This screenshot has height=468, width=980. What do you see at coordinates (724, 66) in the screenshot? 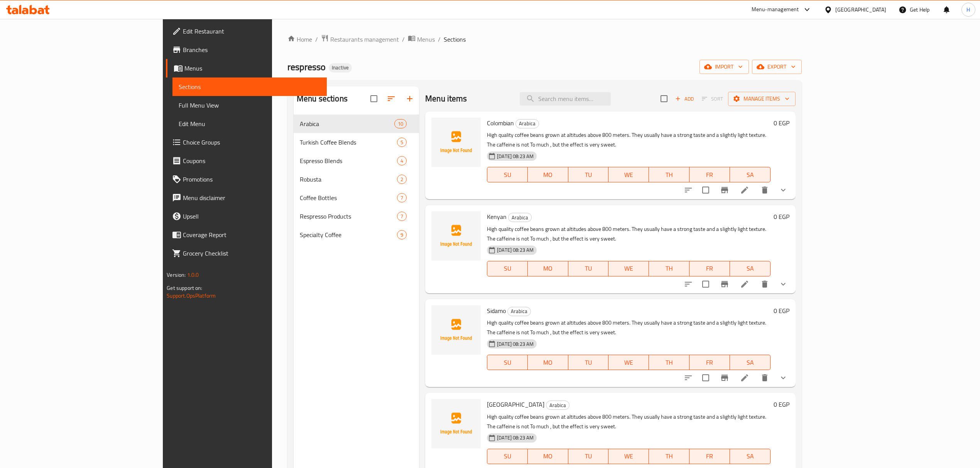
I see `button: import` at bounding box center [724, 66].